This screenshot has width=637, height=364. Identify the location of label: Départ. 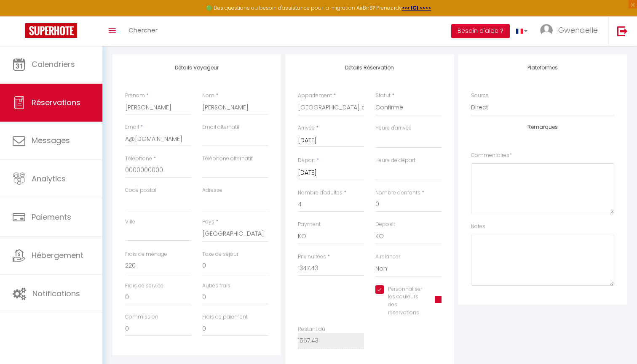
(306, 160).